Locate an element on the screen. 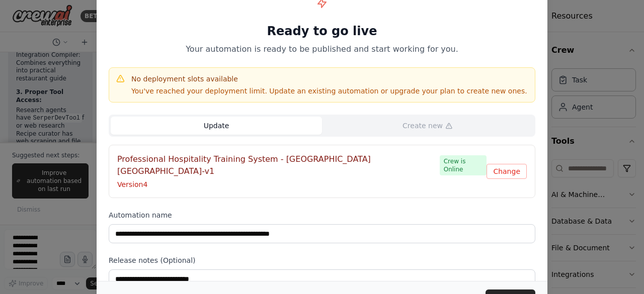 The width and height of the screenshot is (644, 294). button: Create new is located at coordinates (428, 125).